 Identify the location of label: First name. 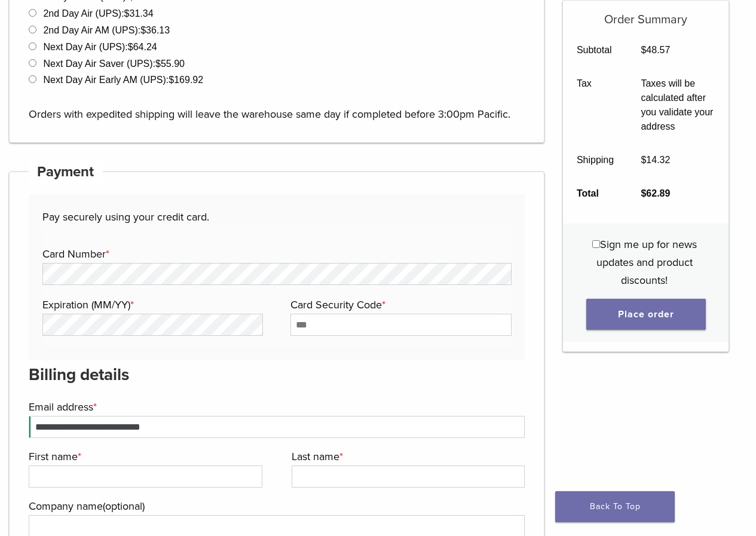
(144, 456).